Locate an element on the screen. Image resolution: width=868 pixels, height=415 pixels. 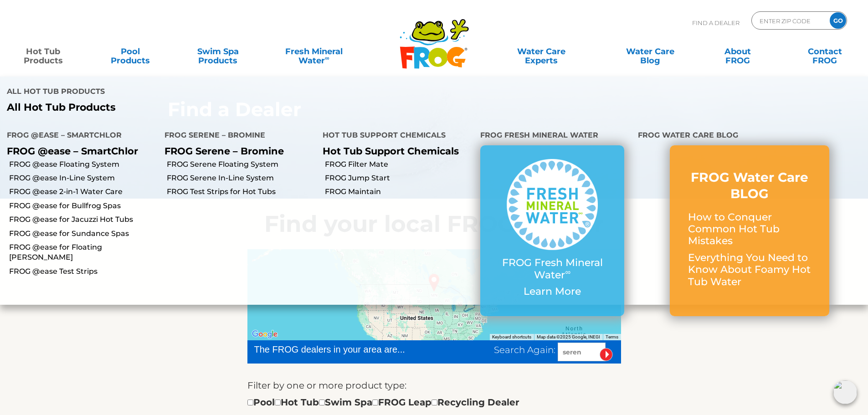
a: FROG Fresh Mineral Water∞ Learn More is located at coordinates (552, 230).